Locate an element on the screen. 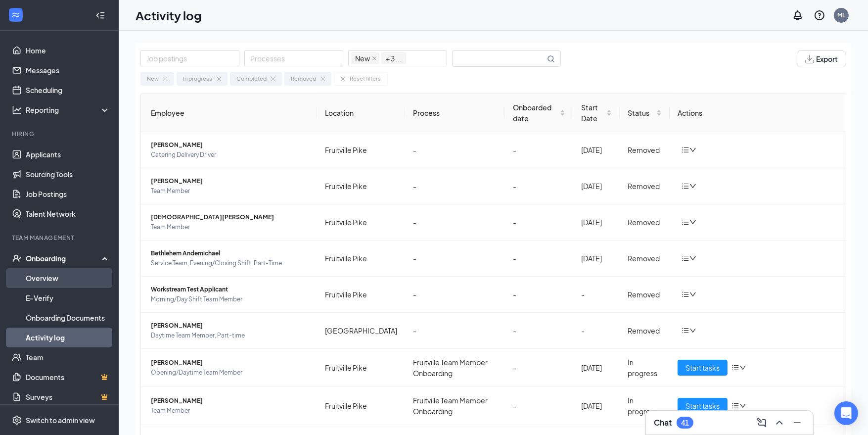  span: close is located at coordinates (375, 58).